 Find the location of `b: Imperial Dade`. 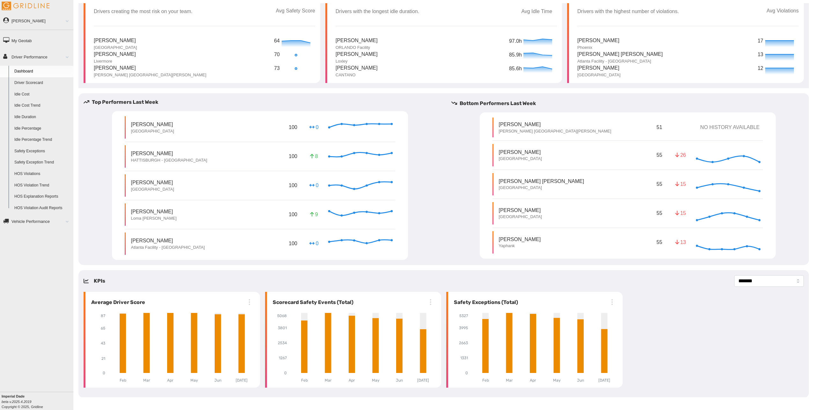

b: Imperial Dade is located at coordinates (13, 396).